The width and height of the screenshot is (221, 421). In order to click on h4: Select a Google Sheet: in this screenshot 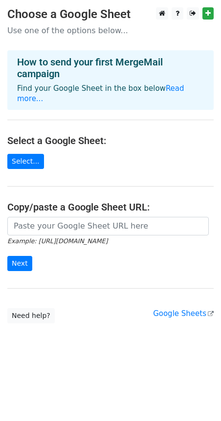, I will do `click(110, 141)`.